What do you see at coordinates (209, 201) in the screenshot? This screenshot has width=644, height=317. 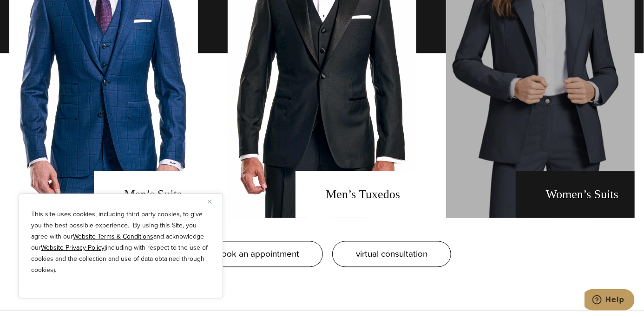 I see `img: Close` at bounding box center [209, 201].